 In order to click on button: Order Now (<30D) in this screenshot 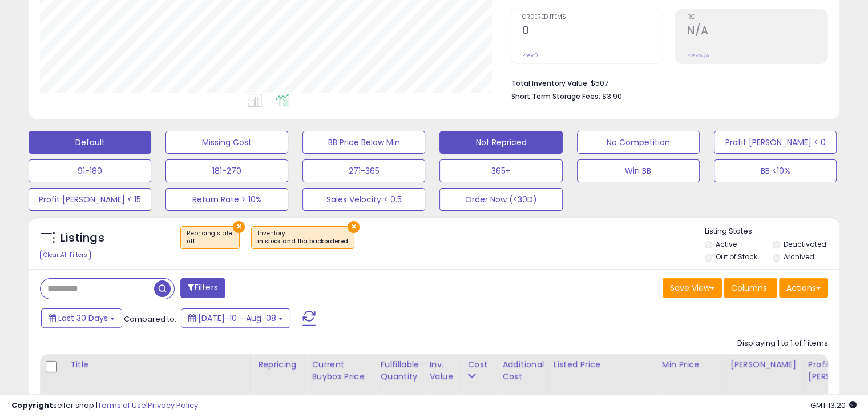, I will do `click(500, 199)`.